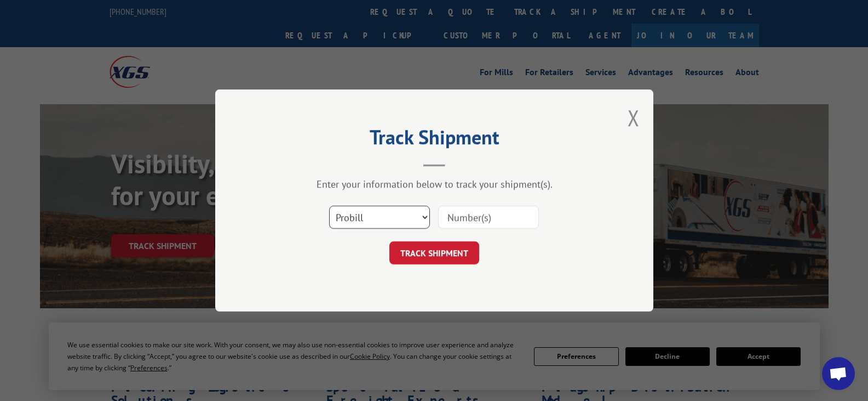 The height and width of the screenshot is (401, 868). I want to click on a: Open chat, so click(839, 373).